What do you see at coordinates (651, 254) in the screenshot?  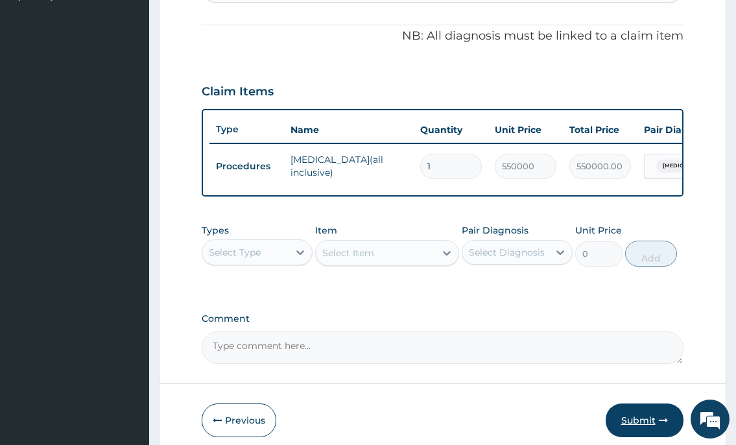 I see `button: Add` at bounding box center [651, 254].